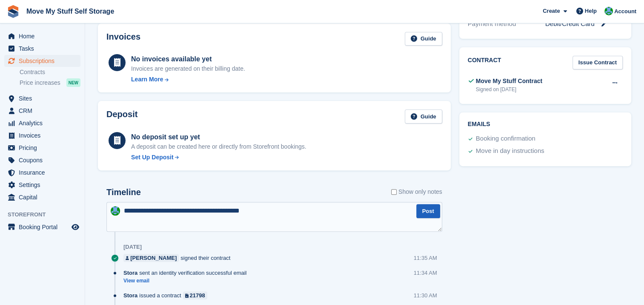 The image size is (644, 305). What do you see at coordinates (44, 135) in the screenshot?
I see `span: Invoices` at bounding box center [44, 135].